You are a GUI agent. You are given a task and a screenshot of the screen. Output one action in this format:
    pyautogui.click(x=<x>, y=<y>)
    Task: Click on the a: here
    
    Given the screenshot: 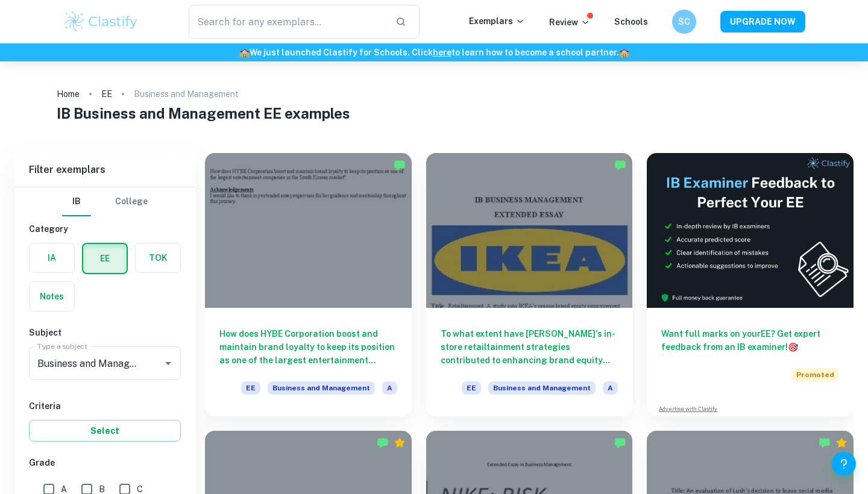 What is the action you would take?
    pyautogui.click(x=442, y=52)
    